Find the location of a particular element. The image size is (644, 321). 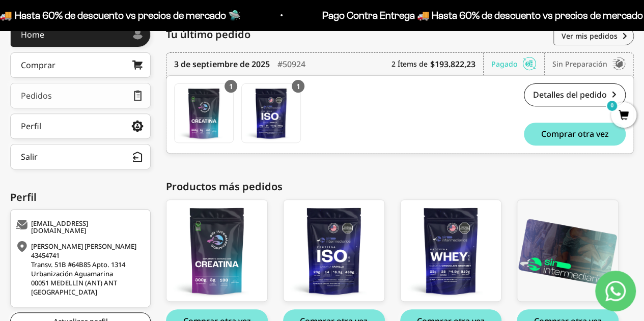

img: iso_vainilla_1LB_a1a6f42b-0c23-4724-8017-b3fc713efbe4_large.png is located at coordinates (334, 251).